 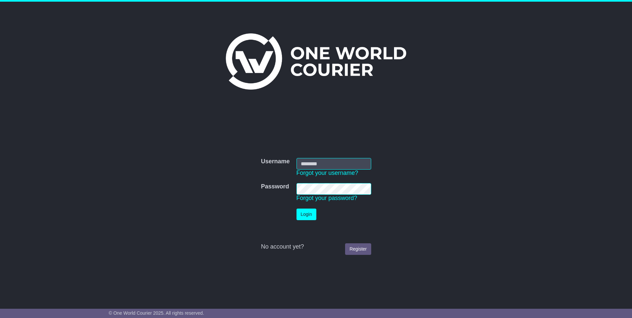 I want to click on label: Password, so click(x=275, y=187).